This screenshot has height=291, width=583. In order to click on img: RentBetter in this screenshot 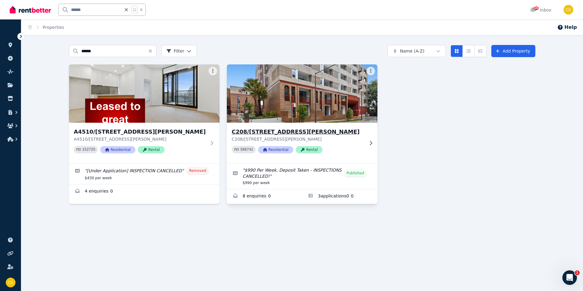, I will do `click(30, 10)`.